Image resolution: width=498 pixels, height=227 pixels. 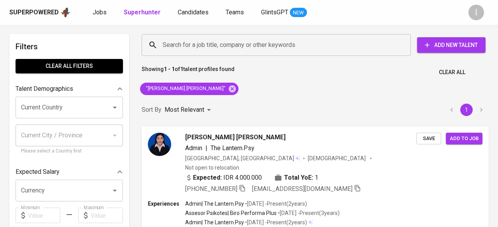 What do you see at coordinates (100, 12) in the screenshot?
I see `span: Jobs` at bounding box center [100, 12].